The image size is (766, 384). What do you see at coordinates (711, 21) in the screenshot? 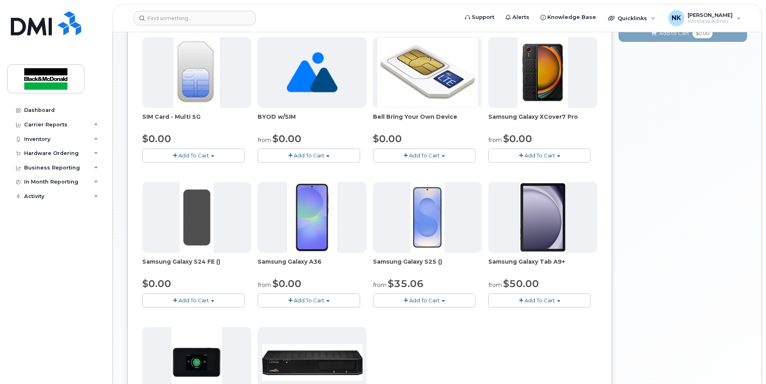
I see `span: Wireless Admin` at bounding box center [711, 21].